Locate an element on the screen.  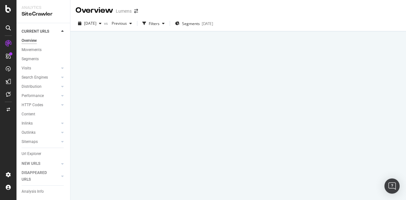
div: Lumens is located at coordinates (124, 11).